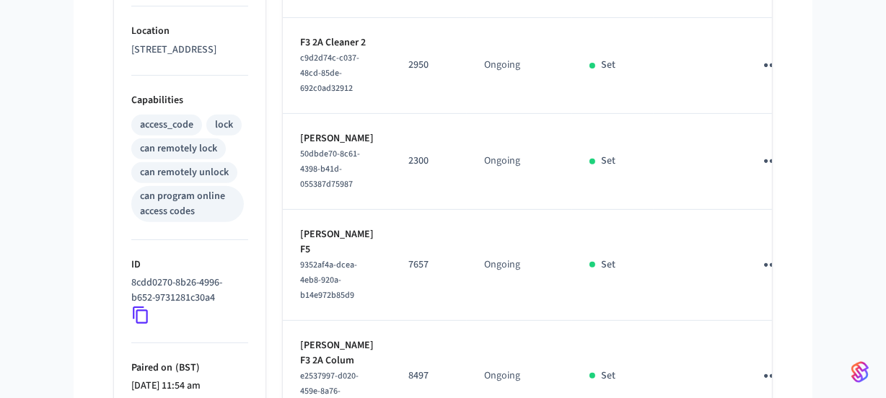 This screenshot has height=398, width=886. I want to click on span: 9352af4a-dcea-4eb8-920a-b14e972b85d9, so click(328, 280).